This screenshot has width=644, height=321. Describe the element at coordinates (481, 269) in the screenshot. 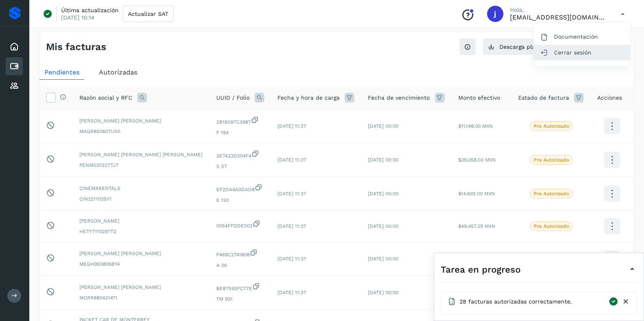

I see `span: Tarea en progreso` at that location.